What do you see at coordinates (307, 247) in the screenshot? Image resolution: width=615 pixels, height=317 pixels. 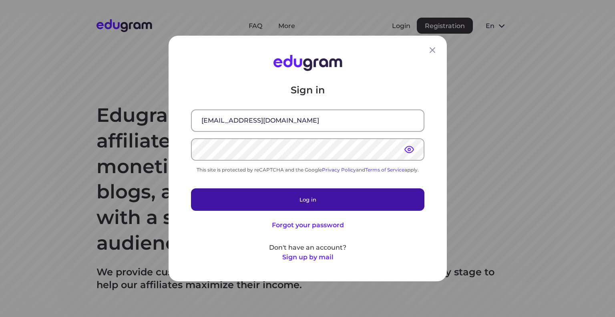 I see `p: Don't have an account?` at bounding box center [307, 247].